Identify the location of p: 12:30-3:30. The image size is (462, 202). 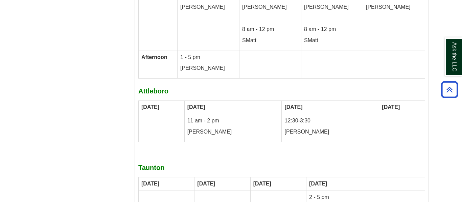
(330, 121).